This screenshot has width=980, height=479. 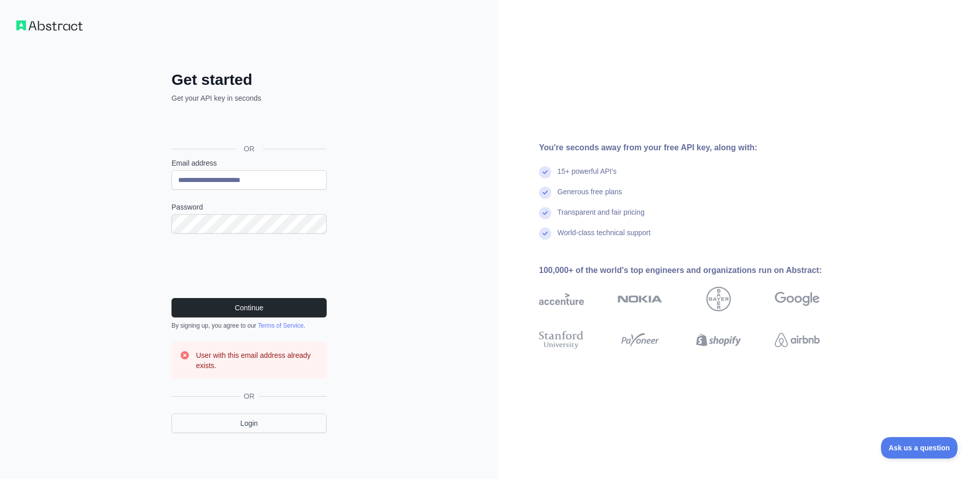 What do you see at coordinates (249, 423) in the screenshot?
I see `a: Login` at bounding box center [249, 423].